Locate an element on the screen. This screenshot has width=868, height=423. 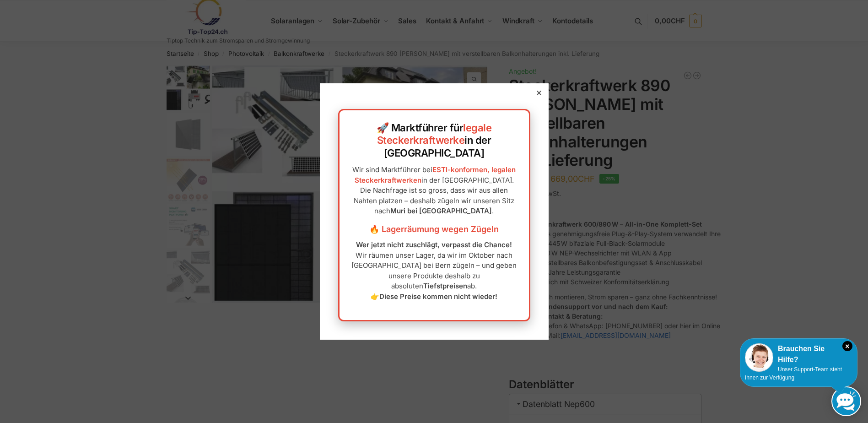
h3: 🔥 Lagerräumung wegen Zügeln is located at coordinates (434, 229).